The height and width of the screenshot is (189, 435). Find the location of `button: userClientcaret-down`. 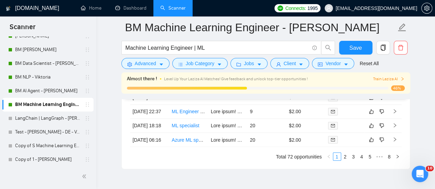

button: userClientcaret-down is located at coordinates (290, 64).